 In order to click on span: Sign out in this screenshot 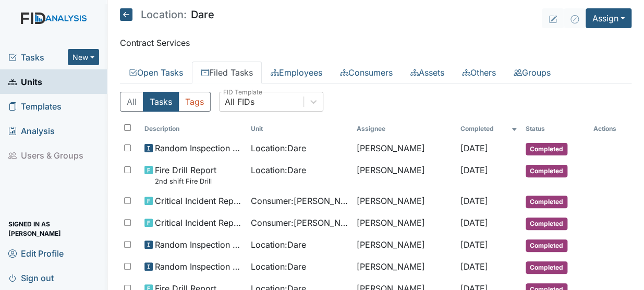, I will do `click(31, 278)`.